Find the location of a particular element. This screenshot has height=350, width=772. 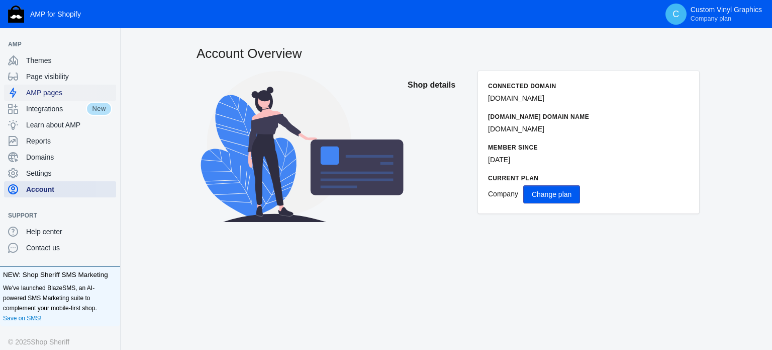

h6: Current Plan is located at coordinates (589, 178).